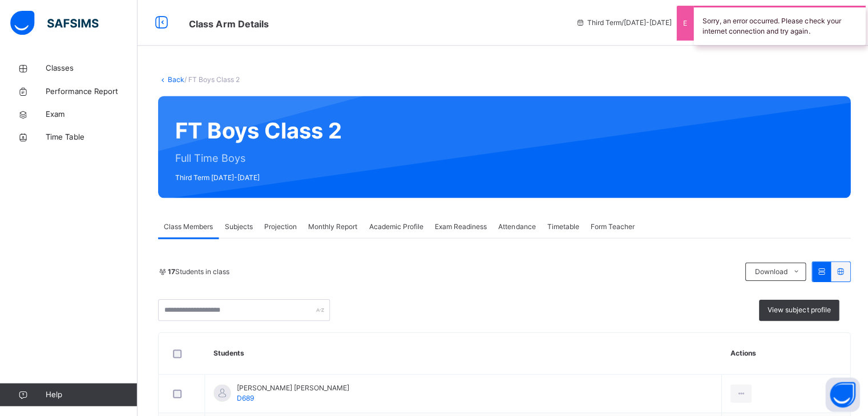 The image size is (868, 416). Describe the element at coordinates (777, 25) in the screenshot. I see `div: Sorry, an error occurred. Please check your internet connection and try again.` at that location.